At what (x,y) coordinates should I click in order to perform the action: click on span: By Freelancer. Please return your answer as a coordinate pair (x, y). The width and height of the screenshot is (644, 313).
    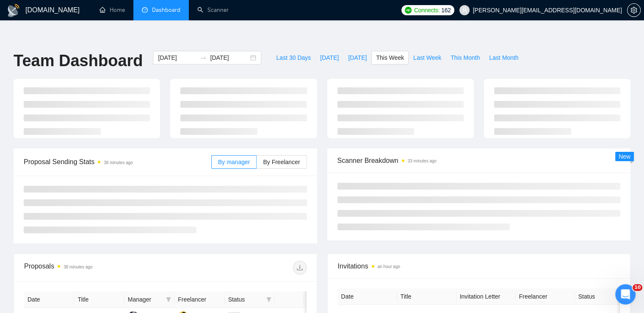
    Looking at the image, I should click on (281, 162).